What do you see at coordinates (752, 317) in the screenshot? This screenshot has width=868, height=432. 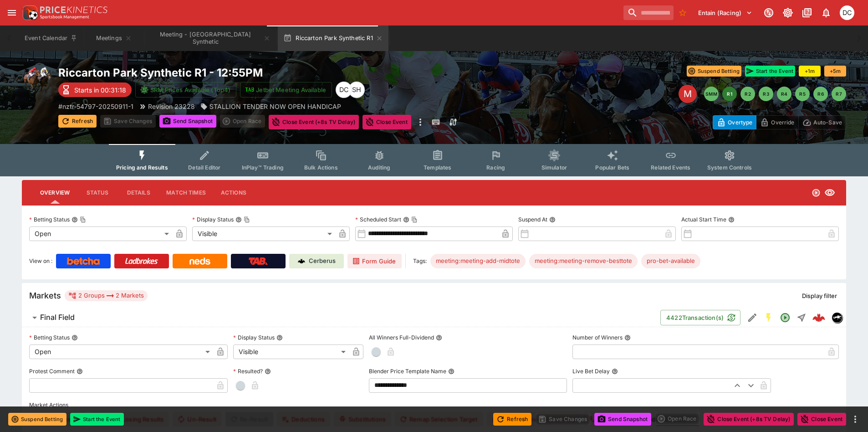 I see `button: Edit Detail` at bounding box center [752, 317].